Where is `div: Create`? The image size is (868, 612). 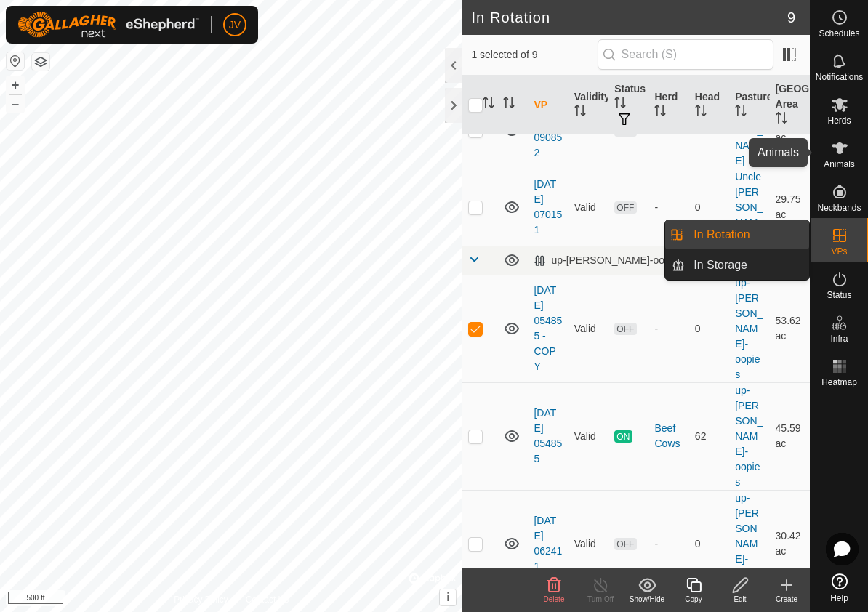
div: Create is located at coordinates (787, 599).